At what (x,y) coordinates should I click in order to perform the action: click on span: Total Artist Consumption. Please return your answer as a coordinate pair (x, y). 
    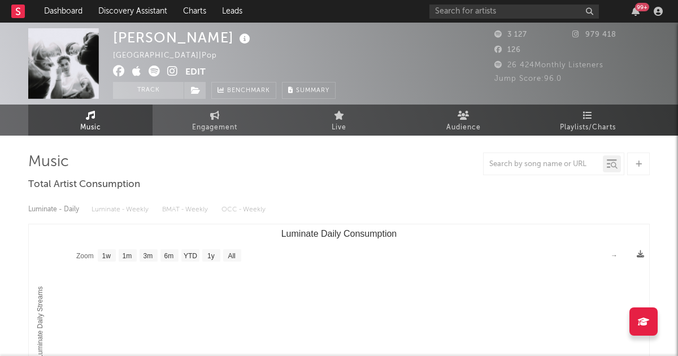
    Looking at the image, I should click on (84, 185).